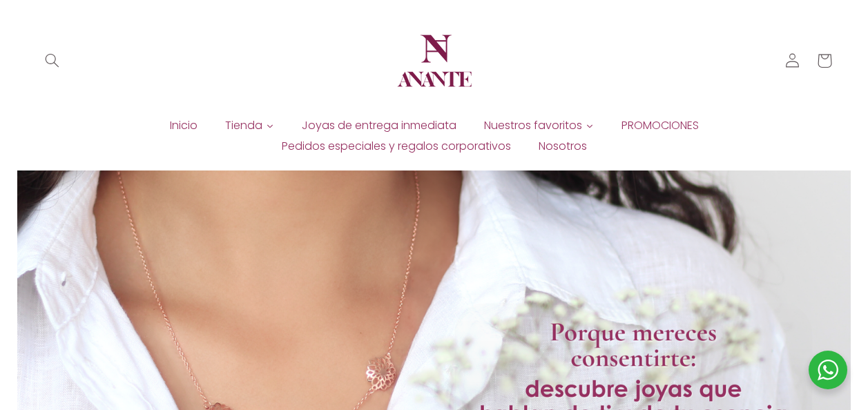  I want to click on a: Nosotros, so click(563, 147).